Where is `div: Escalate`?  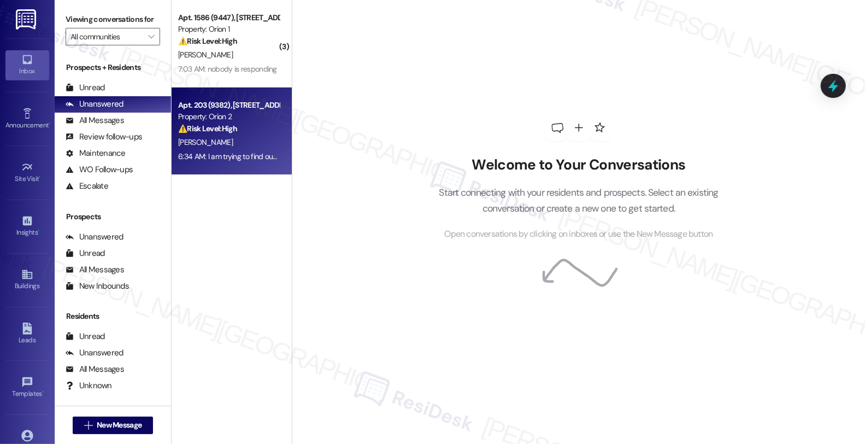
div: Escalate is located at coordinates (87, 186).